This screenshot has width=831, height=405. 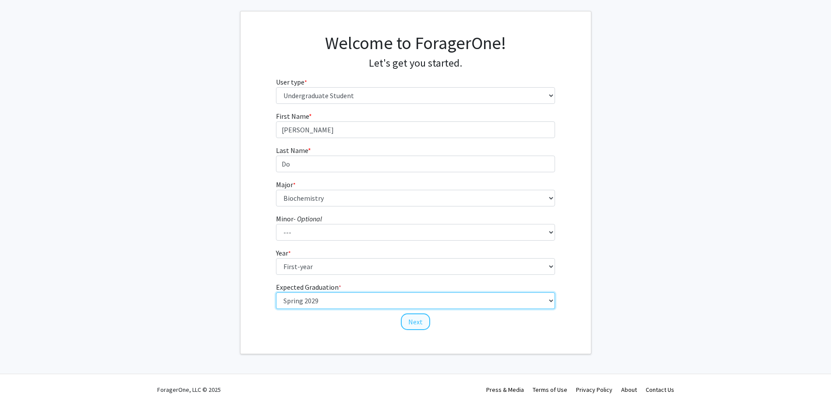 What do you see at coordinates (284, 253) in the screenshot?
I see `label: Year` at bounding box center [284, 253].